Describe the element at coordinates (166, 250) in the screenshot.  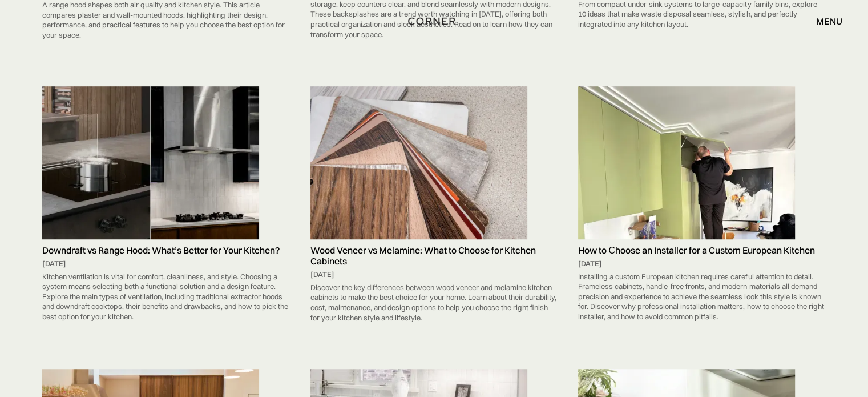
I see `h5: Downdraft vs Range Hood: What’s Better for Your Kitchen?` at that location.